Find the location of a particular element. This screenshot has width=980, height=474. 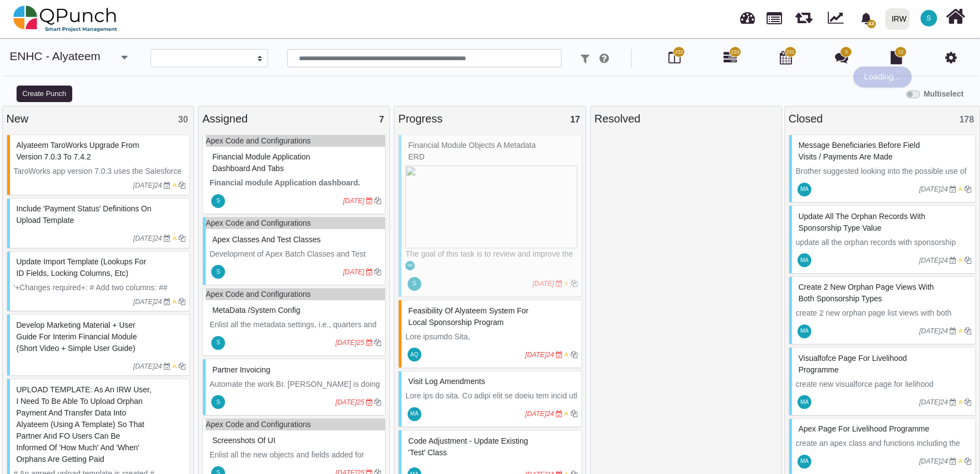

span: create 2 new orphan page list views with both sponsorship types is located at coordinates (875, 318).